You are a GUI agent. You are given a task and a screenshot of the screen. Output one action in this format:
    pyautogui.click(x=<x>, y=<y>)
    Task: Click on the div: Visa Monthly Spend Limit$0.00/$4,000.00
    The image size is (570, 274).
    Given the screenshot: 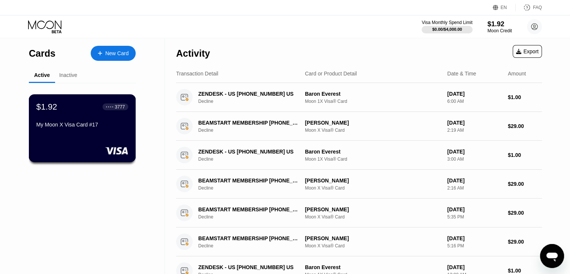 What is the action you would take?
    pyautogui.click(x=447, y=27)
    